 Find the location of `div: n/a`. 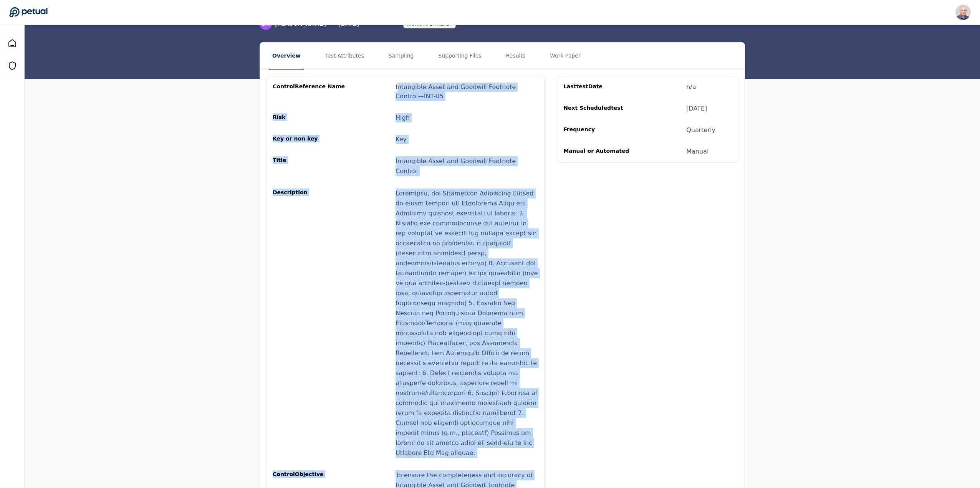

div: n/a is located at coordinates (691, 87).